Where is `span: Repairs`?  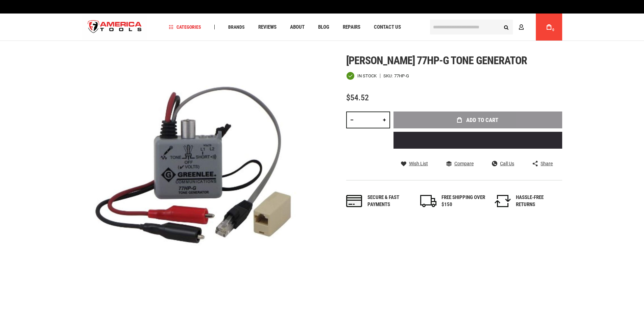
span: Repairs is located at coordinates (351, 27).